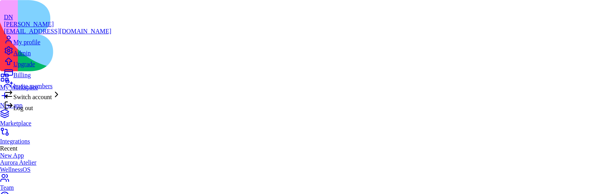  Describe the element at coordinates (22, 53) in the screenshot. I see `span: Admin` at that location.